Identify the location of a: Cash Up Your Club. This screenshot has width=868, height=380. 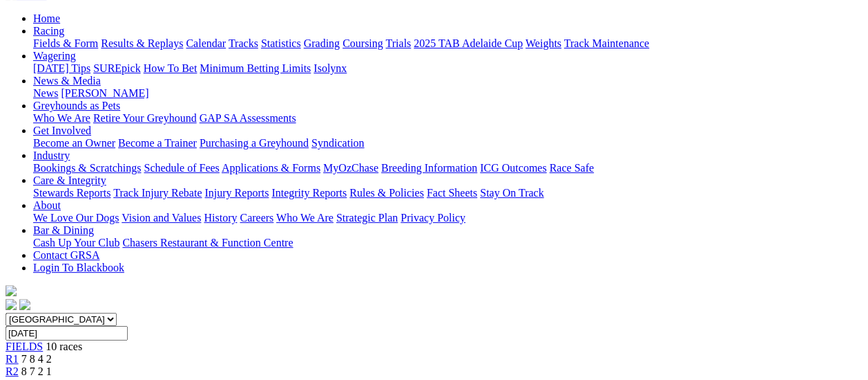
(76, 242).